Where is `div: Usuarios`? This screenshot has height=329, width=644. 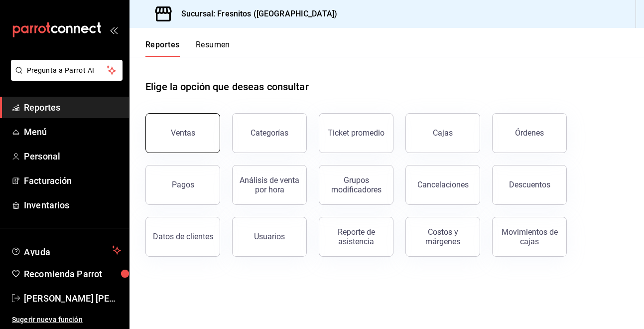 div: Usuarios is located at coordinates (269, 236).